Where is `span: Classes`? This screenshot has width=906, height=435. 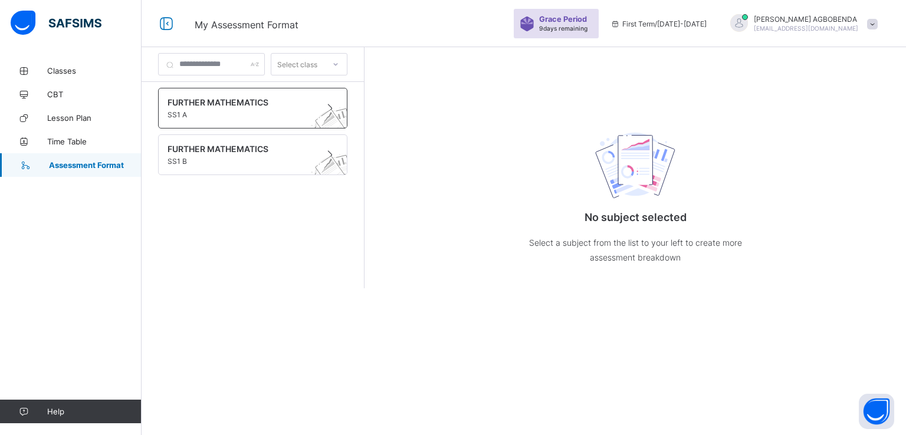
span: Classes is located at coordinates (94, 71).